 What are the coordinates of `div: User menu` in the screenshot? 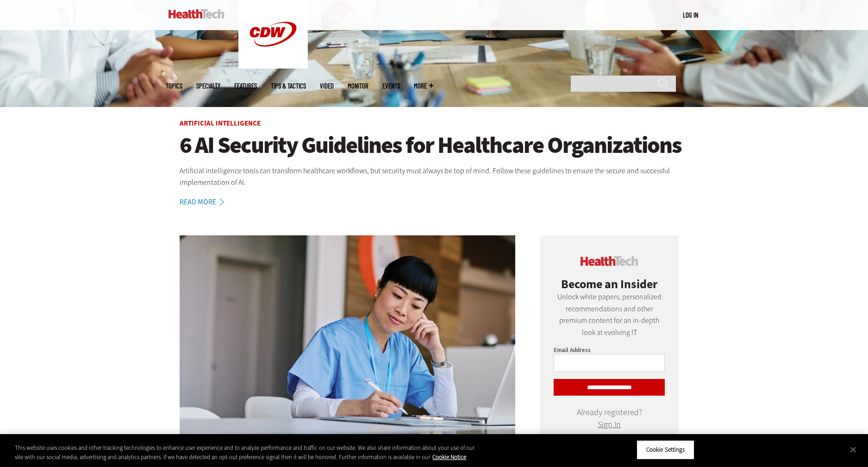 It's located at (690, 15).